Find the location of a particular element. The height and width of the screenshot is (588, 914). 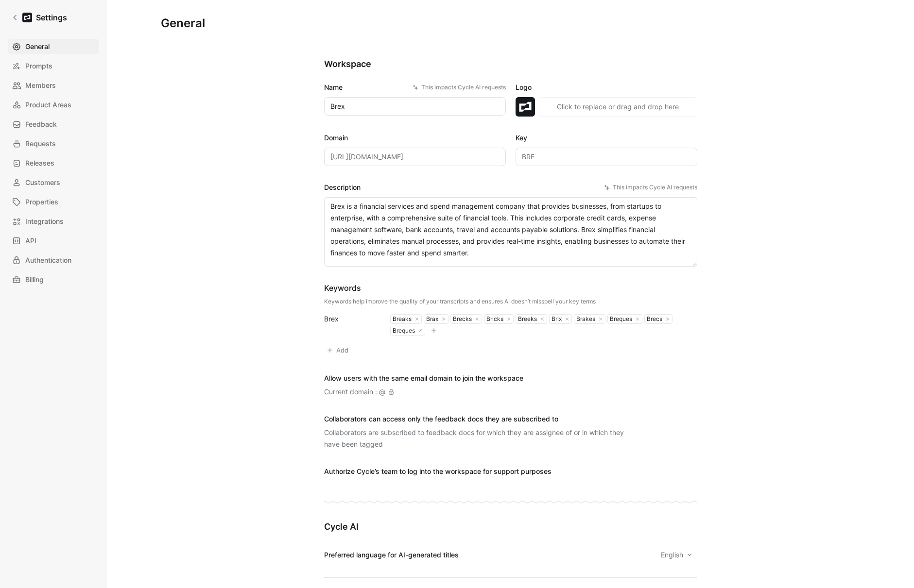

div: Current domain : @ is located at coordinates (359, 392).